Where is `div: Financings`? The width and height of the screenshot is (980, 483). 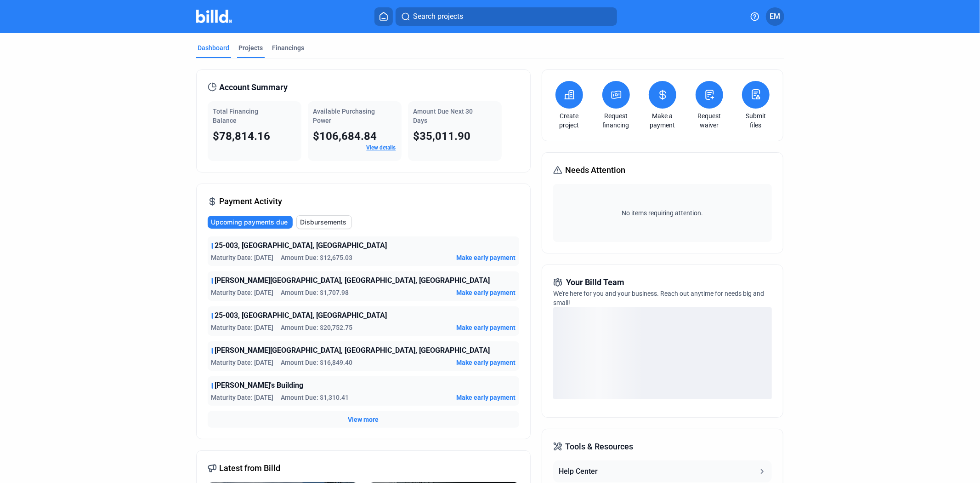
div: Financings is located at coordinates (289, 48).